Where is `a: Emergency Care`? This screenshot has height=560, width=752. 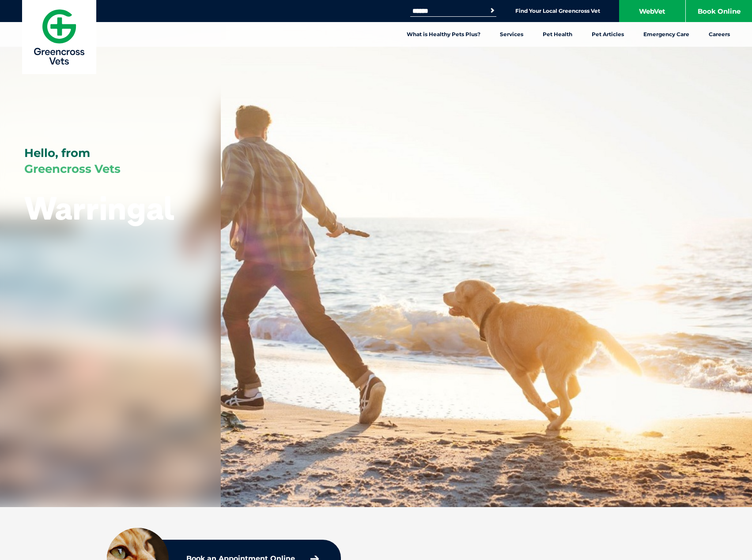 a: Emergency Care is located at coordinates (666, 34).